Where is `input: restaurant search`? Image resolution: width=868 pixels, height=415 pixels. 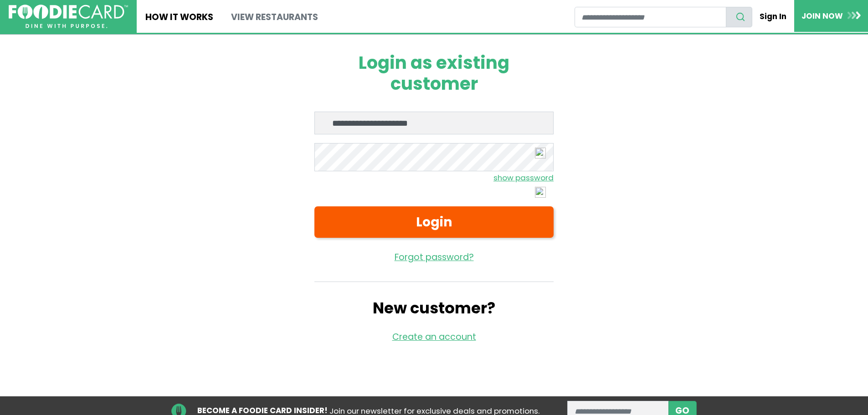
input: restaurant search is located at coordinates (650, 17).